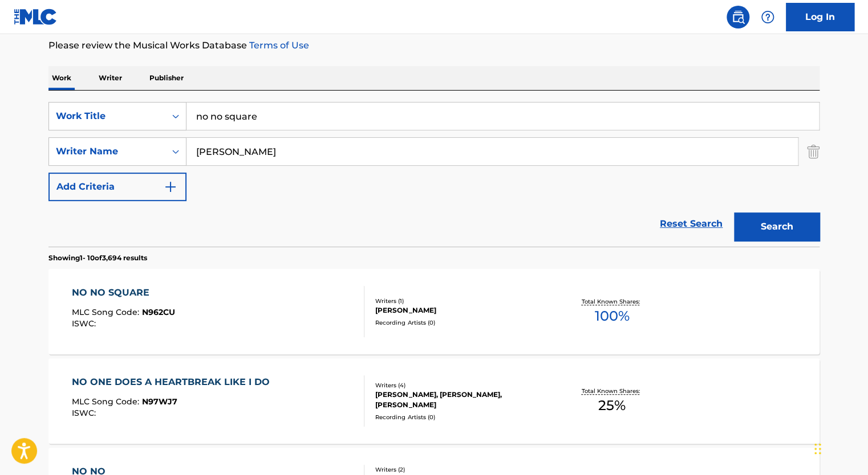 This screenshot has height=475, width=868. Describe the element at coordinates (108, 116) in the screenshot. I see `div: Work Title` at that location.